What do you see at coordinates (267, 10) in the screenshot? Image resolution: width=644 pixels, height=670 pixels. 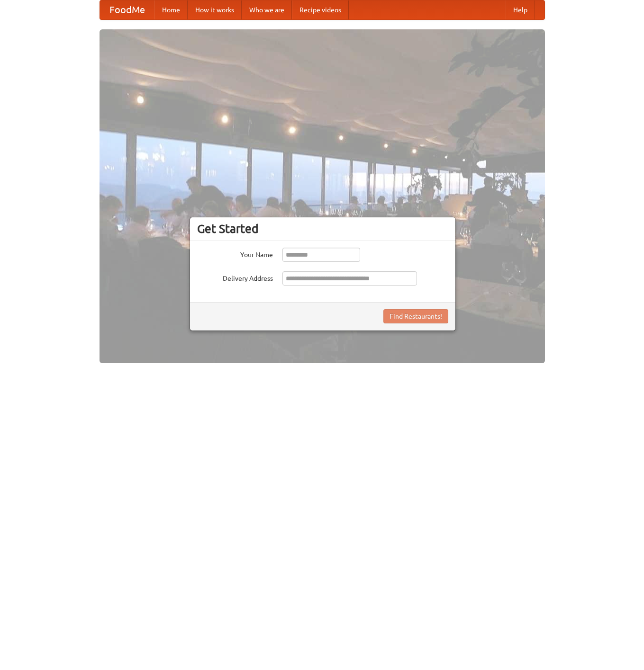 I see `a: Who we are` at bounding box center [267, 10].